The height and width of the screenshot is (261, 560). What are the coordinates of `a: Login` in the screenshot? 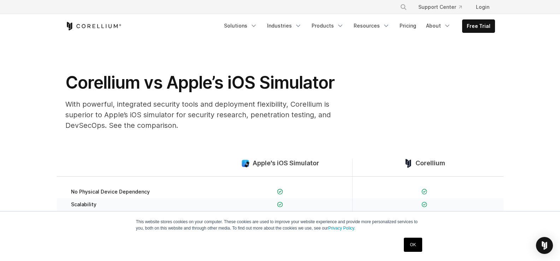 It's located at (482, 7).